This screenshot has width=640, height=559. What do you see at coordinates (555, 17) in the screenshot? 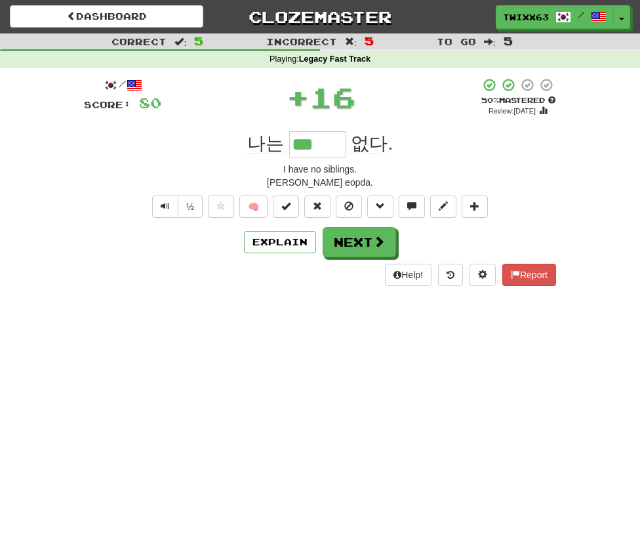
I see `a: twixx63 /` at bounding box center [555, 17].